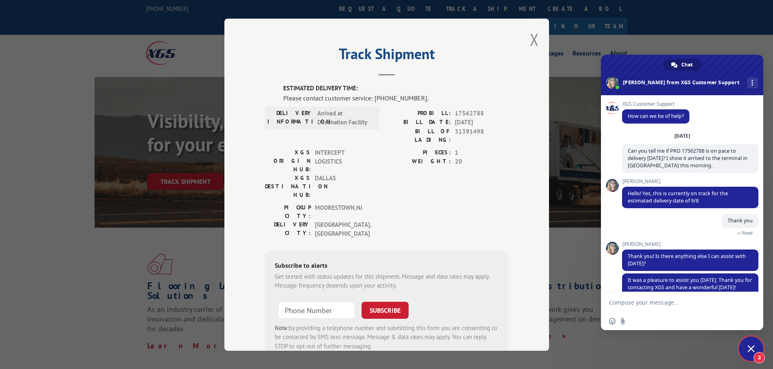 Image resolution: width=773 pixels, height=369 pixels. I want to click on span: Send a file, so click(622, 322).